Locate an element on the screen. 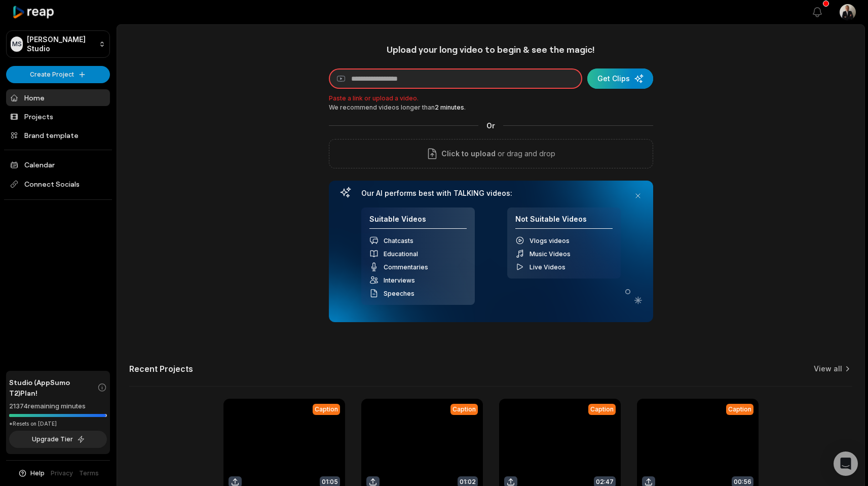 This screenshot has height=486, width=868. span: Connect Socials is located at coordinates (58, 184).